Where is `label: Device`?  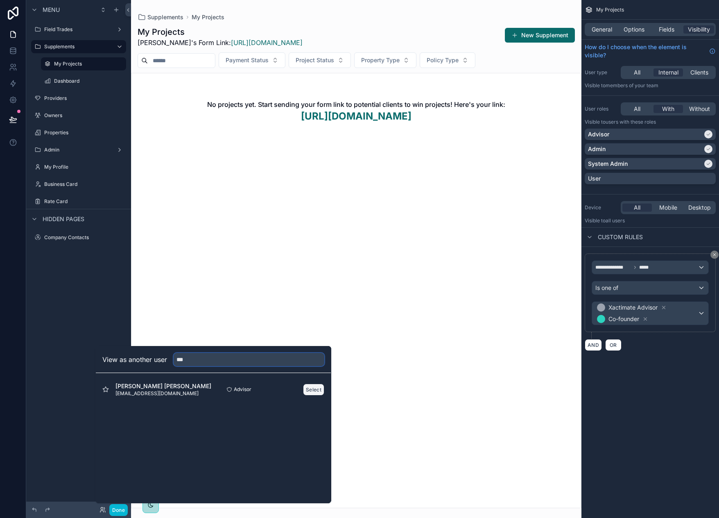 label: Device is located at coordinates (601, 208).